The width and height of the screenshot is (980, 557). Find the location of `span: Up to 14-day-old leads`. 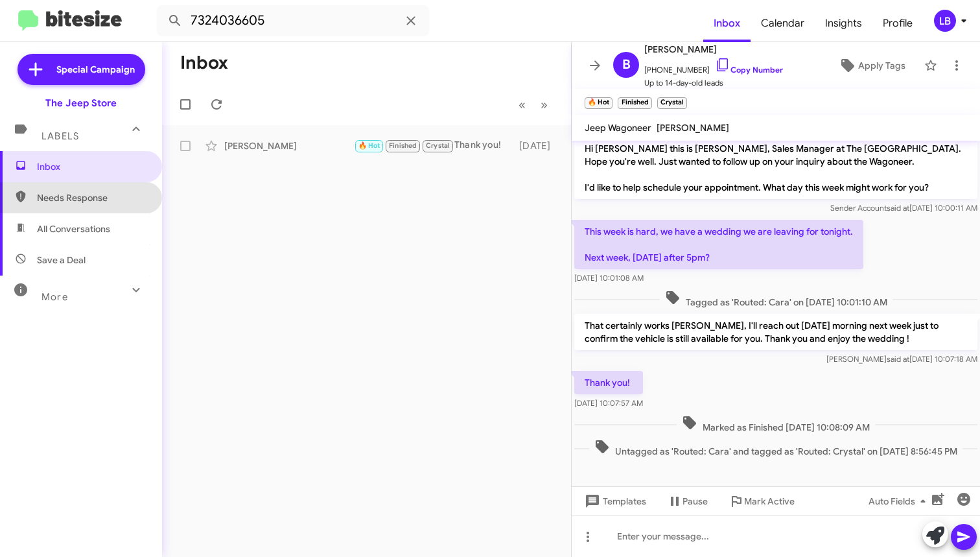

span: Up to 14-day-old leads is located at coordinates (714, 83).